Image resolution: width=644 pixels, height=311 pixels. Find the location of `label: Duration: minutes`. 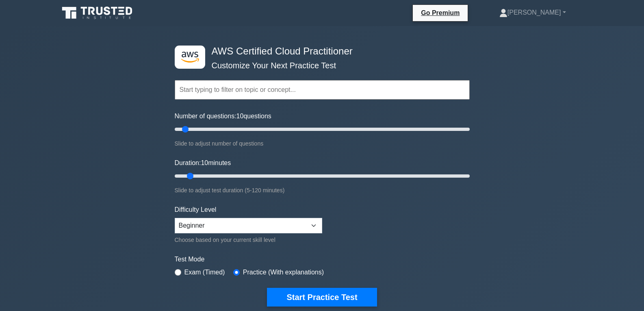

label: Duration: minutes is located at coordinates (203, 163).